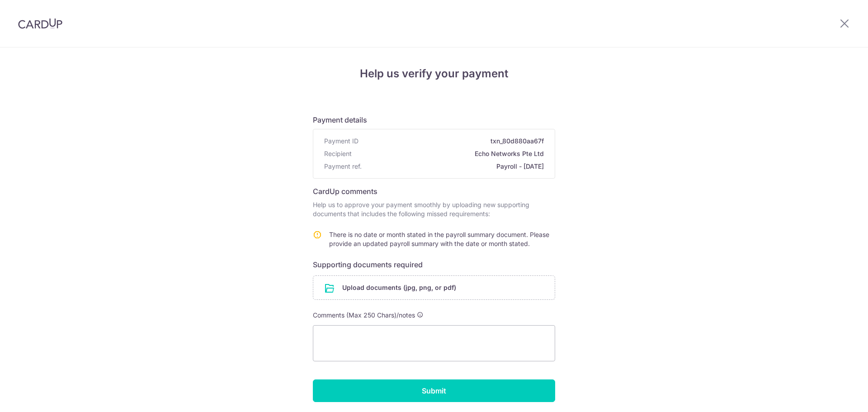 The image size is (868, 412). Describe the element at coordinates (341, 141) in the screenshot. I see `span: Payment ID` at that location.